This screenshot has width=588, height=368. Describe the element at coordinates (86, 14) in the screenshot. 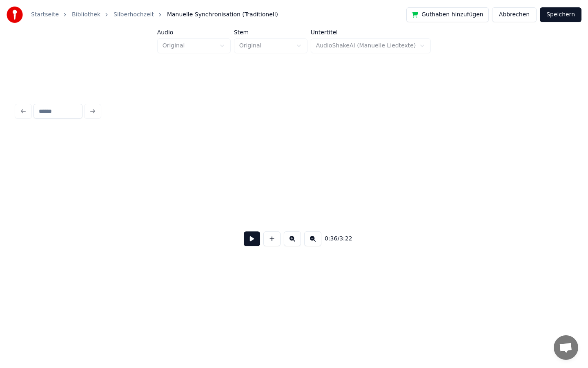

I see `a: Bibliothek` at that location.